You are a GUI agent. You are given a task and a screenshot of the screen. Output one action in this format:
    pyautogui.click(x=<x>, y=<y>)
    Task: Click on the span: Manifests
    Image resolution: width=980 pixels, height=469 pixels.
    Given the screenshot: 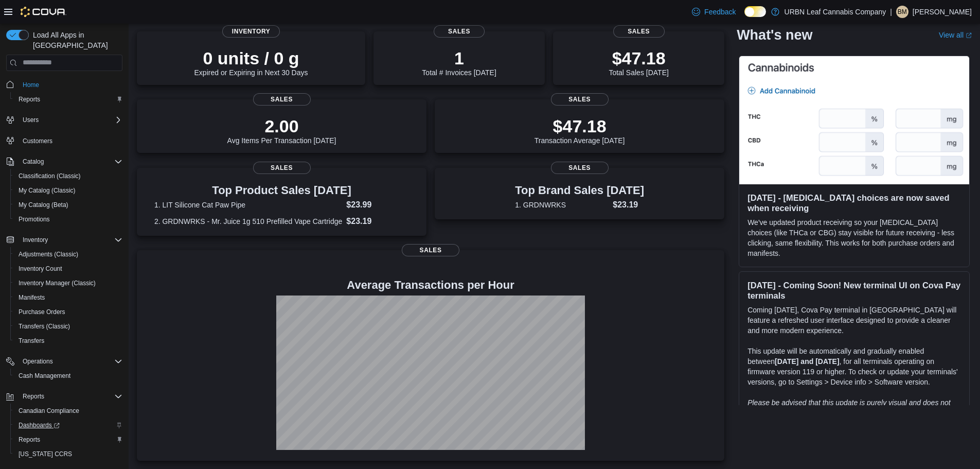 What is the action you would take?
    pyautogui.click(x=68, y=298)
    